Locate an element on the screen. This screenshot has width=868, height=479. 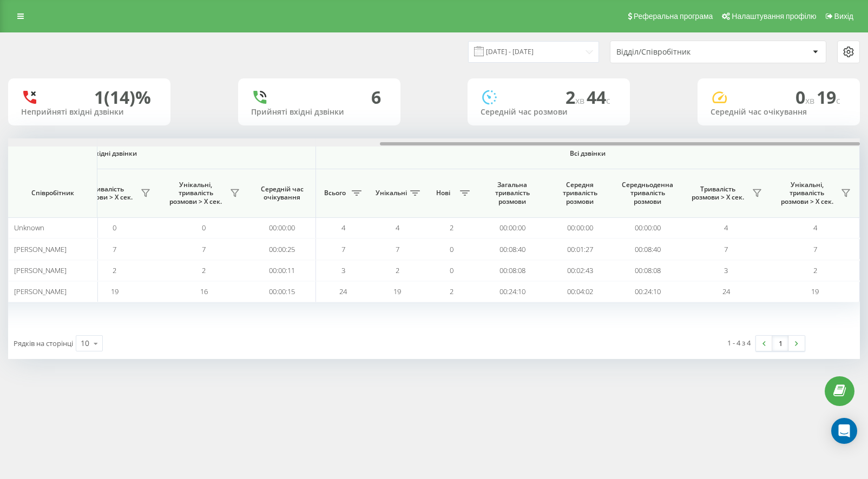
span: Налаштування профілю is located at coordinates (774, 16).